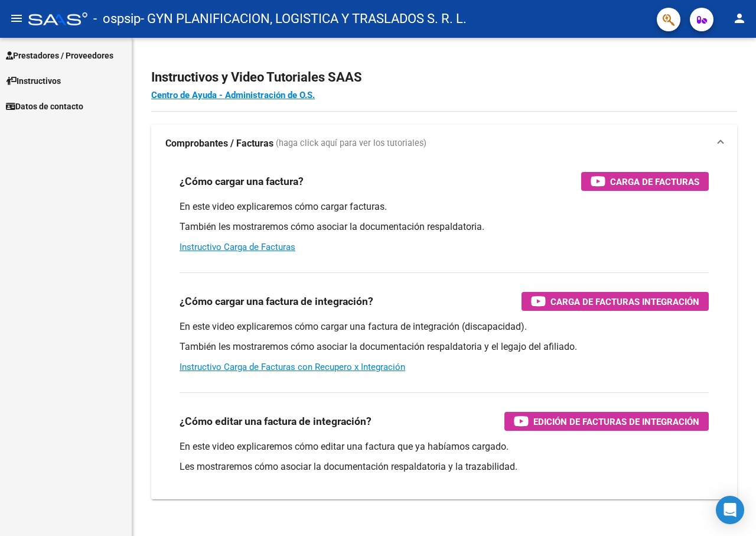 The height and width of the screenshot is (536, 756). Describe the element at coordinates (220, 143) in the screenshot. I see `strong: Comprobantes / Facturas` at that location.